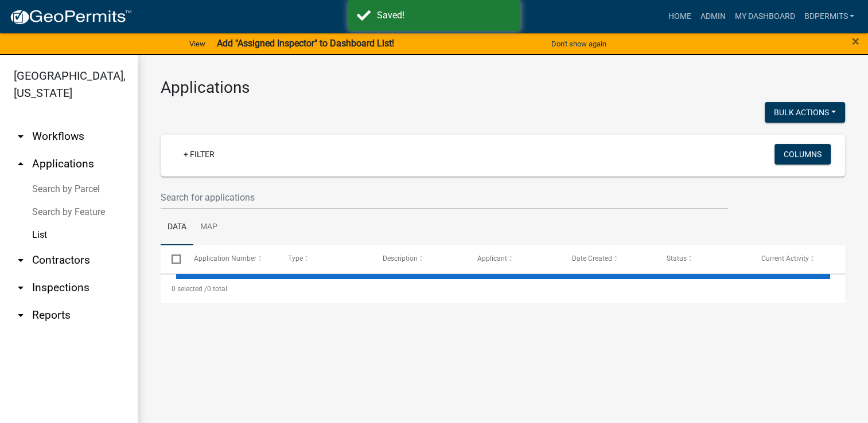  What do you see at coordinates (199, 154) in the screenshot?
I see `a: + Filter` at bounding box center [199, 154].